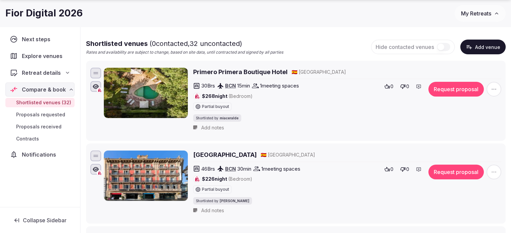 Image resolution: width=511 pixels, height=233 pixels. I want to click on span: 15 min, so click(243, 86).